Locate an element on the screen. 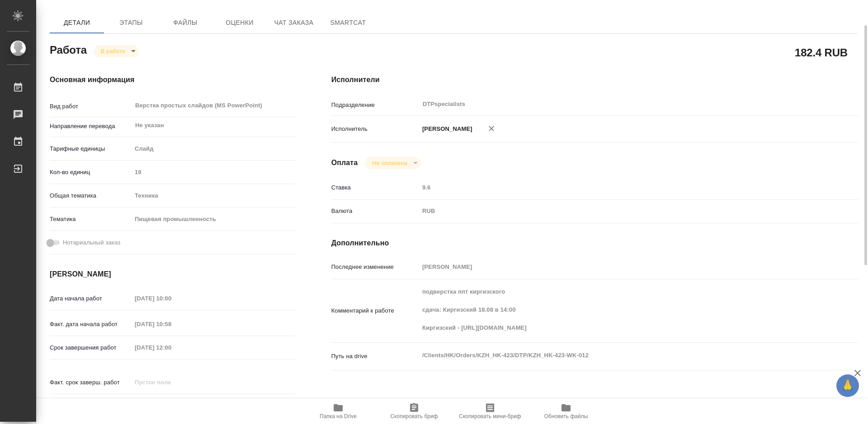  span: Этапы is located at coordinates (131, 22).